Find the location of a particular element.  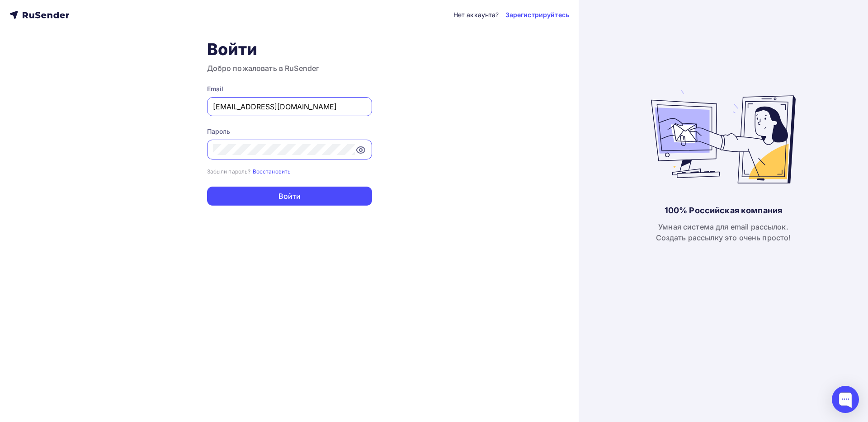

div: Пароль is located at coordinates (289, 131).